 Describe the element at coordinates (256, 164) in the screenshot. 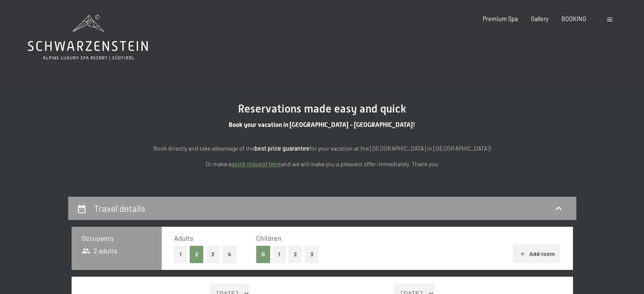

I see `a: quick request here` at that location.